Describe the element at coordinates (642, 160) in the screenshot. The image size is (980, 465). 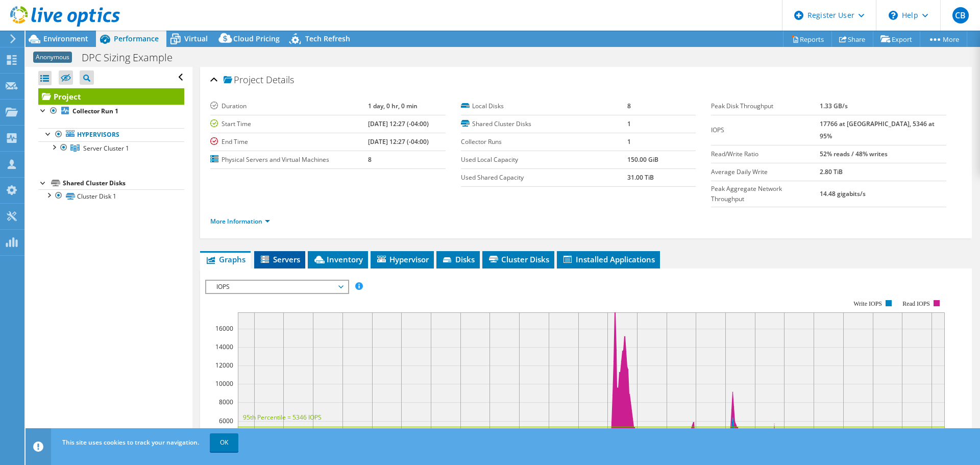
I see `b: 150.00 GiB` at that location.